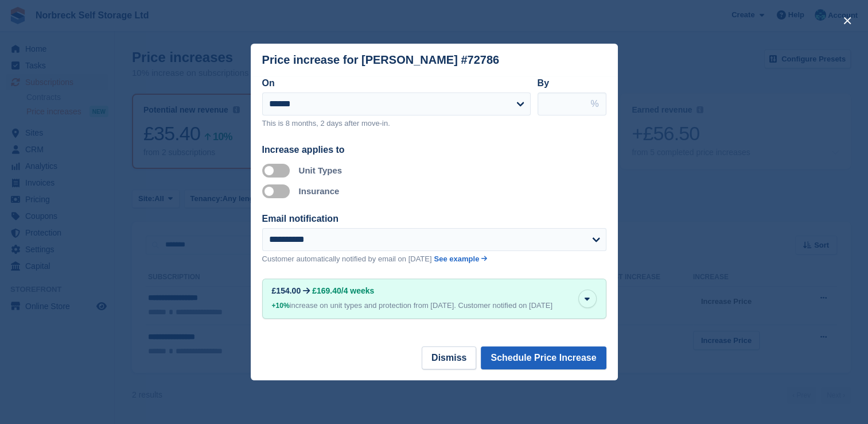  I want to click on span: /4 weeks, so click(358, 291).